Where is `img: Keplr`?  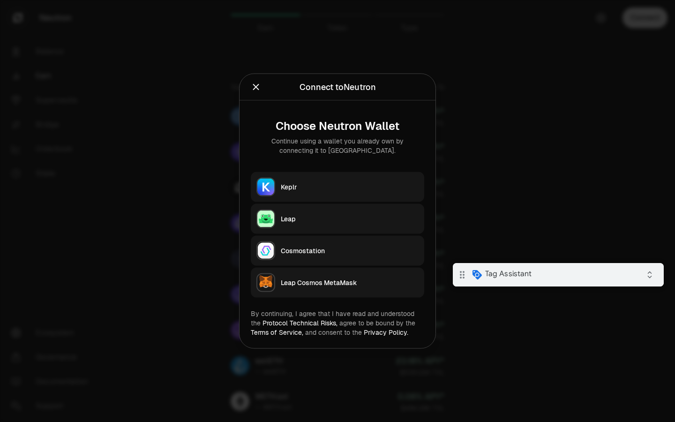
img: Keplr is located at coordinates (266, 187).